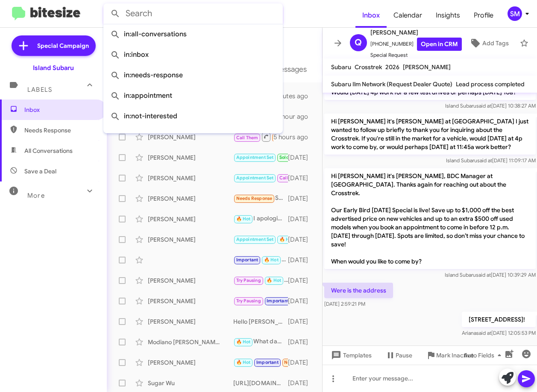 Image resolution: width=537 pixels, height=392 pixels. What do you see at coordinates (484, 355) in the screenshot?
I see `span: Auto Fields` at bounding box center [484, 355].